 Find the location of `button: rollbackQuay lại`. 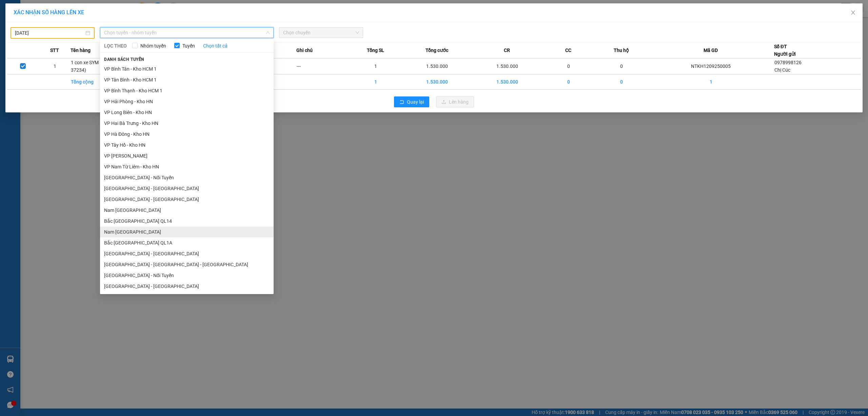

button: rollbackQuay lại is located at coordinates (412, 101).